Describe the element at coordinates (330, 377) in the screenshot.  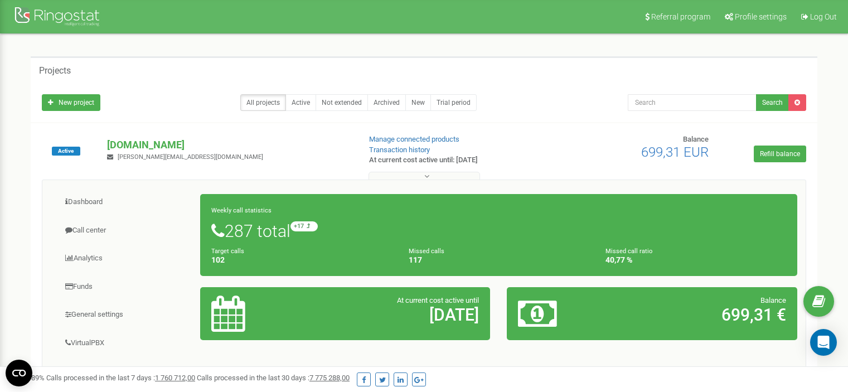
I see `u: 7 775 288,00` at that location.